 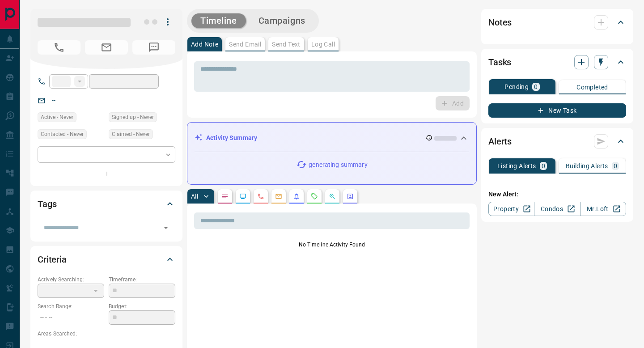 I want to click on span: Contacted - Never, so click(x=62, y=134).